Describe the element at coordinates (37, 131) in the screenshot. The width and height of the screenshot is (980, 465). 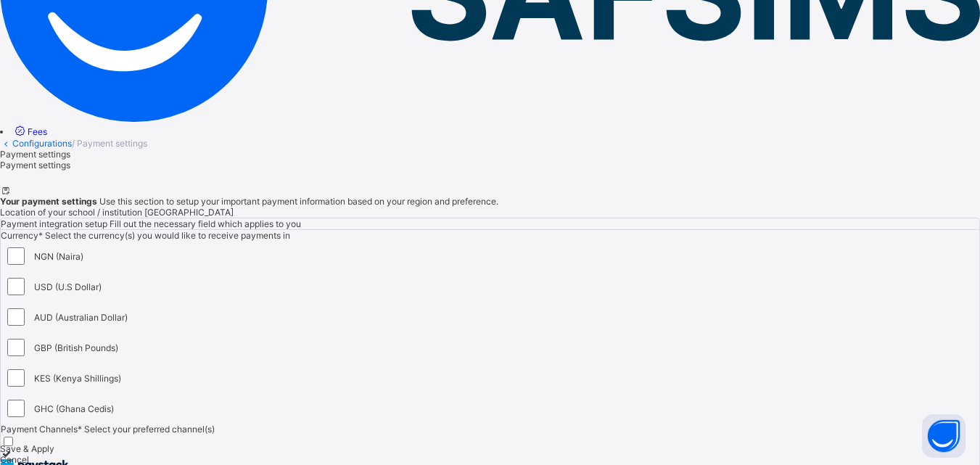
I see `span: Fees` at that location.